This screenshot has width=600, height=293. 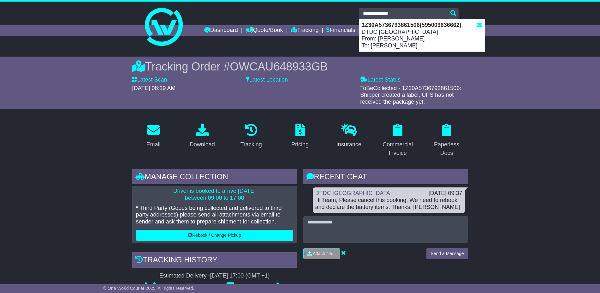 I want to click on a: Dashboard, so click(x=221, y=31).